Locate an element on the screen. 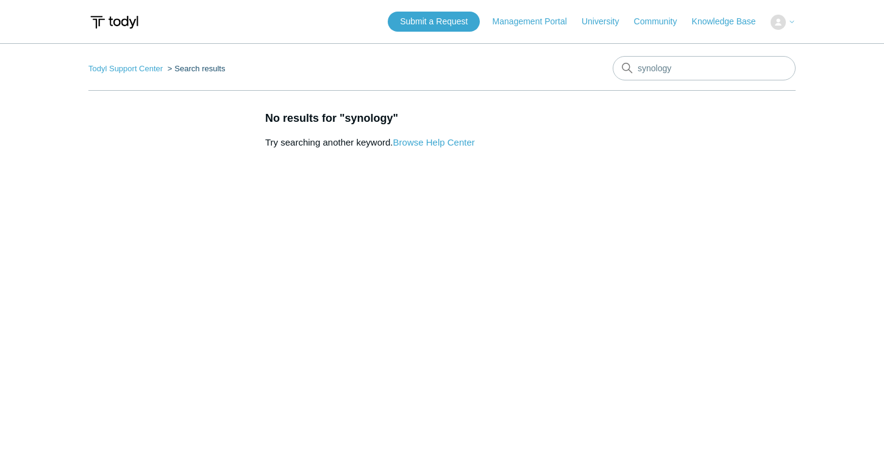 The height and width of the screenshot is (469, 884). li: Search results is located at coordinates (195, 68).